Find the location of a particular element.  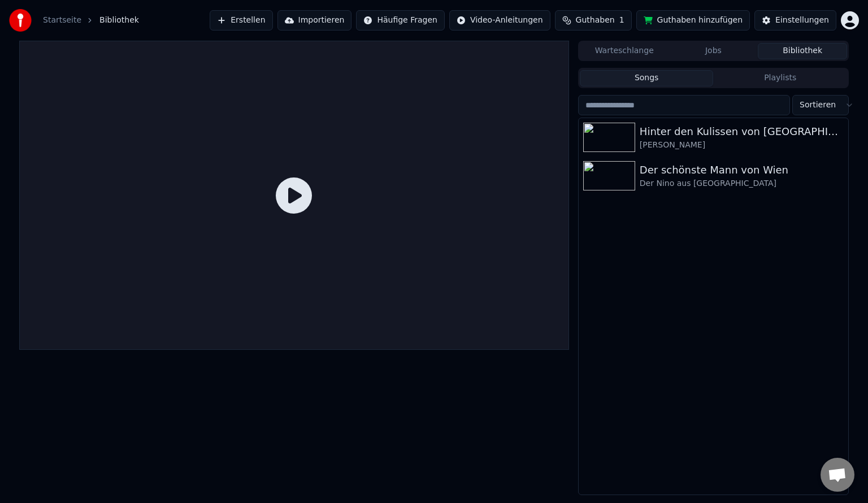

span: 1 is located at coordinates (622, 20).